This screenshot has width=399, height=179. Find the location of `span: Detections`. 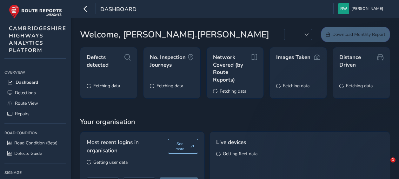

span: Detections is located at coordinates (25, 93).